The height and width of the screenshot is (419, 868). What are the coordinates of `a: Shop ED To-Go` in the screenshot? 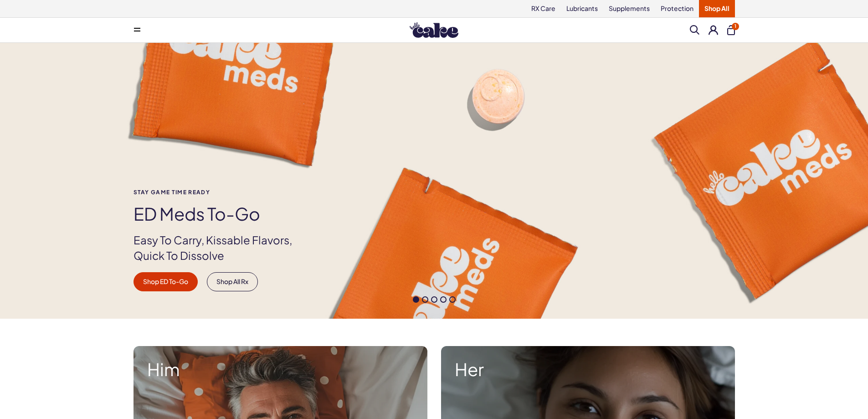 It's located at (166, 282).